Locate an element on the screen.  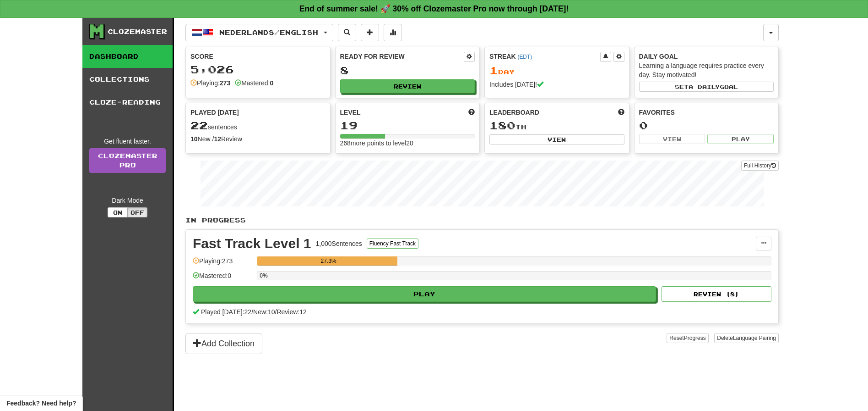
div: Mastered: 0 is located at coordinates (223, 278).